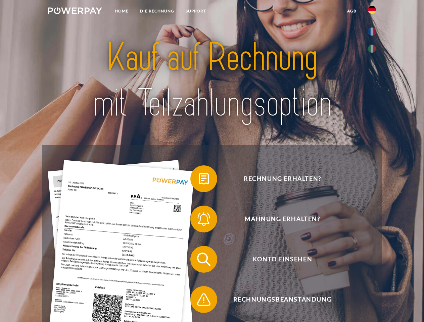  What do you see at coordinates (278, 259) in the screenshot?
I see `a: Konto einsehen` at bounding box center [278, 259].